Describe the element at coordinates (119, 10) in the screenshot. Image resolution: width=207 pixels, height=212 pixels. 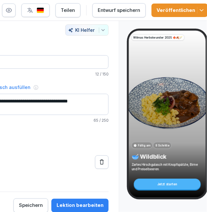
I see `button: Entwurf speichern` at that location.